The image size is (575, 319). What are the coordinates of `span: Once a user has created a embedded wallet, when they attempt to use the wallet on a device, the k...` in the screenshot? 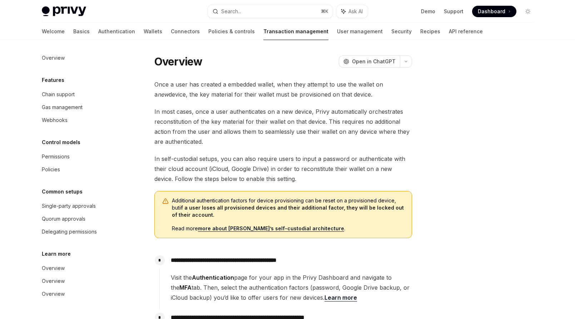 It's located at (283, 89).